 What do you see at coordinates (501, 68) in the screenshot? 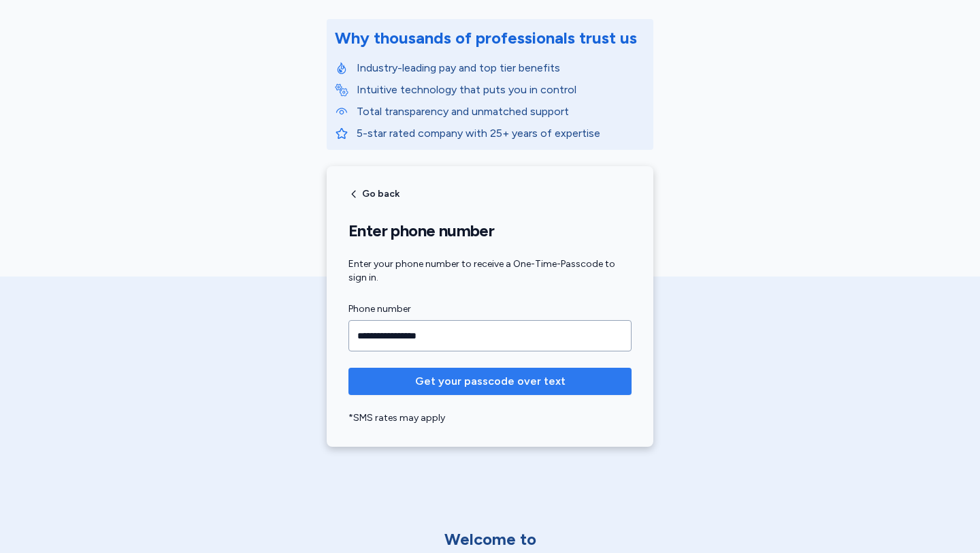
I see `p: Industry-leading pay and top tier benefits` at bounding box center [501, 68].